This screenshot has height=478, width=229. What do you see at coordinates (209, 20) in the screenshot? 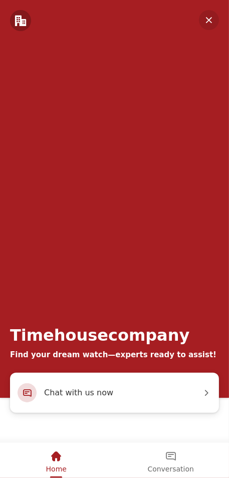
I see `em: Minimize` at bounding box center [209, 20].